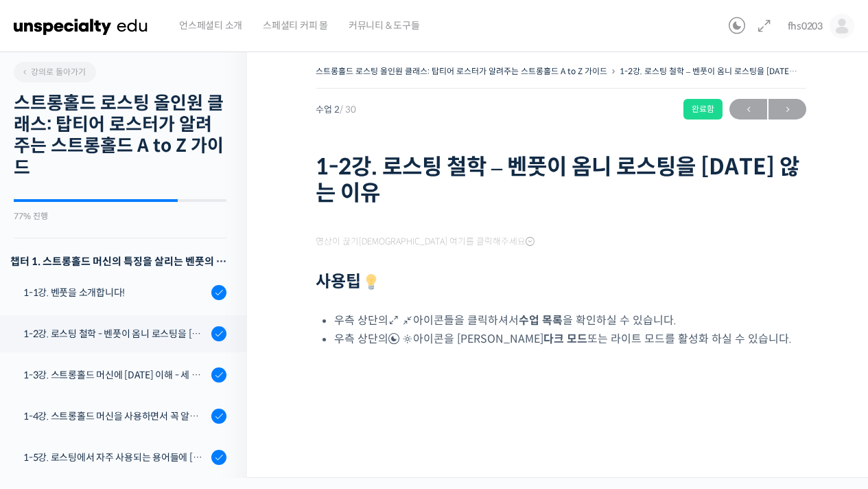 The height and width of the screenshot is (489, 868). What do you see at coordinates (748, 109) in the screenshot?
I see `a: ←이전` at bounding box center [748, 109].